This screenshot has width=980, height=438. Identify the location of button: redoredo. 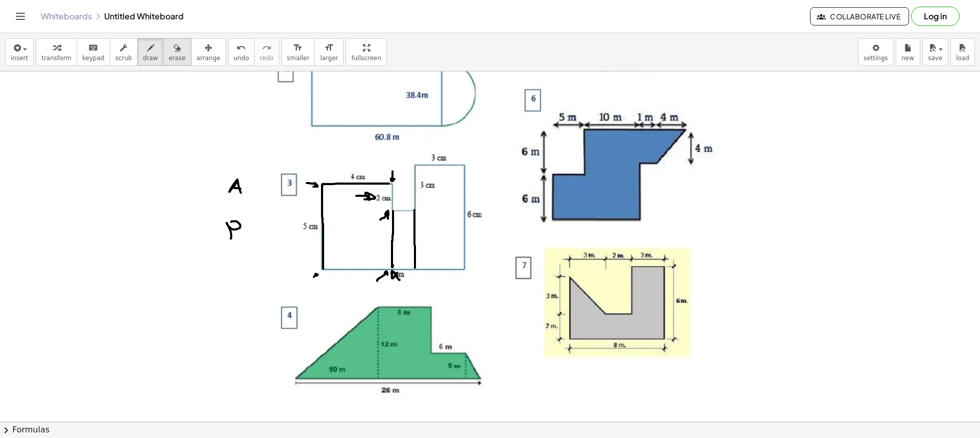
(267, 52).